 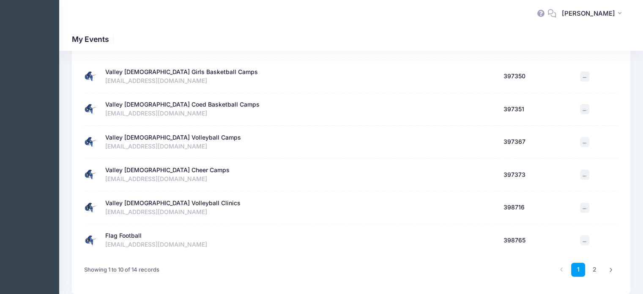 I want to click on td: 397367, so click(x=537, y=142).